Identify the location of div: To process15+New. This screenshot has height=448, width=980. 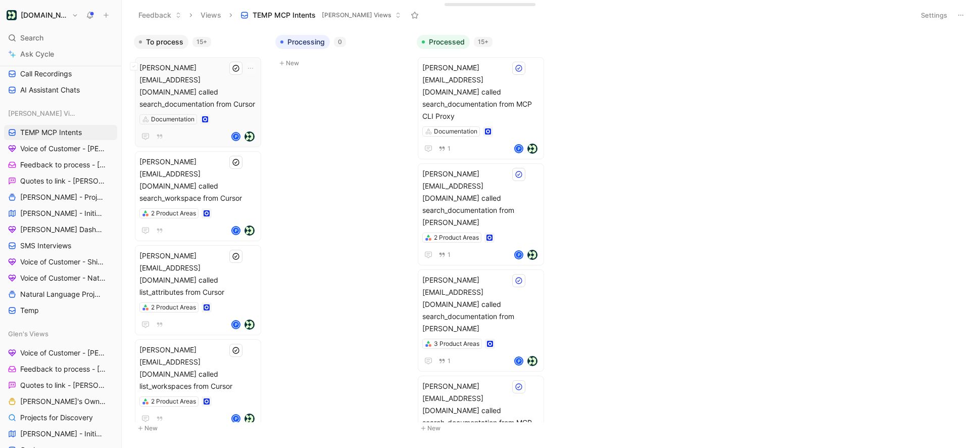
(200, 234).